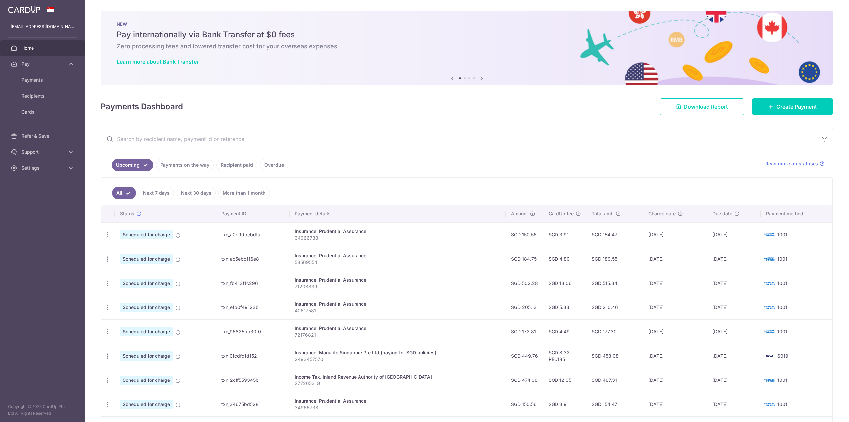 This screenshot has height=422, width=849. What do you see at coordinates (43, 152) in the screenshot?
I see `span: Support` at bounding box center [43, 152].